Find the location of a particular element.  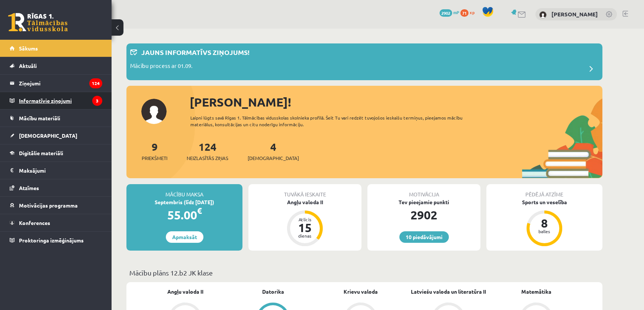

legend: Informatīvie ziņojumi is located at coordinates (61, 101).